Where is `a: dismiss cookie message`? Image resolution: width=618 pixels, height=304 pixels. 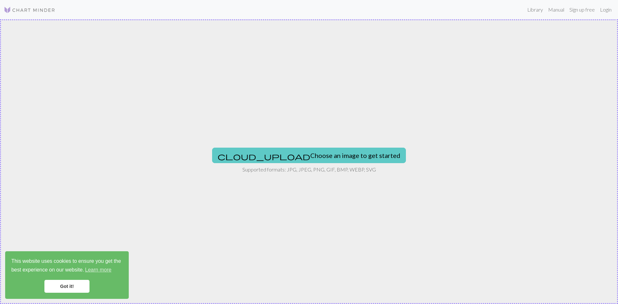
a: dismiss cookie message is located at coordinates (67, 287).